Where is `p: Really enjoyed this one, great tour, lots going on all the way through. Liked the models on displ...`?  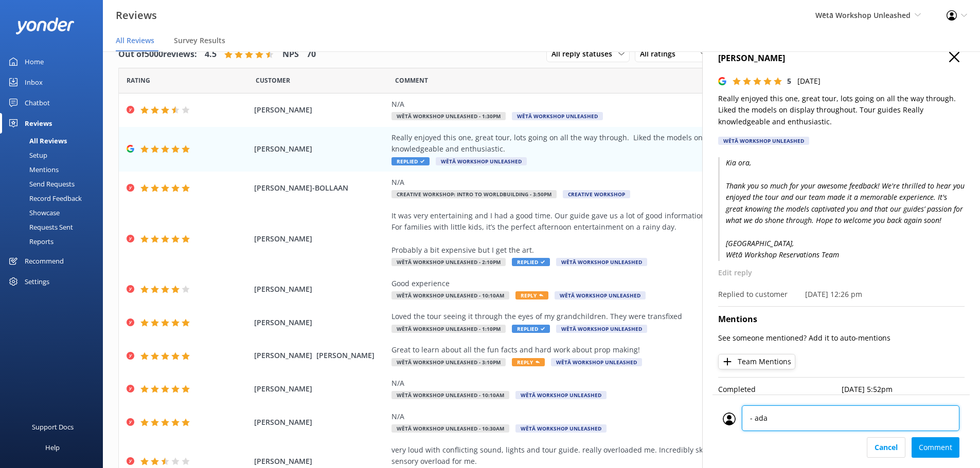 p: Really enjoyed this one, great tour, lots going on all the way through. Liked the models on displ... is located at coordinates (841, 110).